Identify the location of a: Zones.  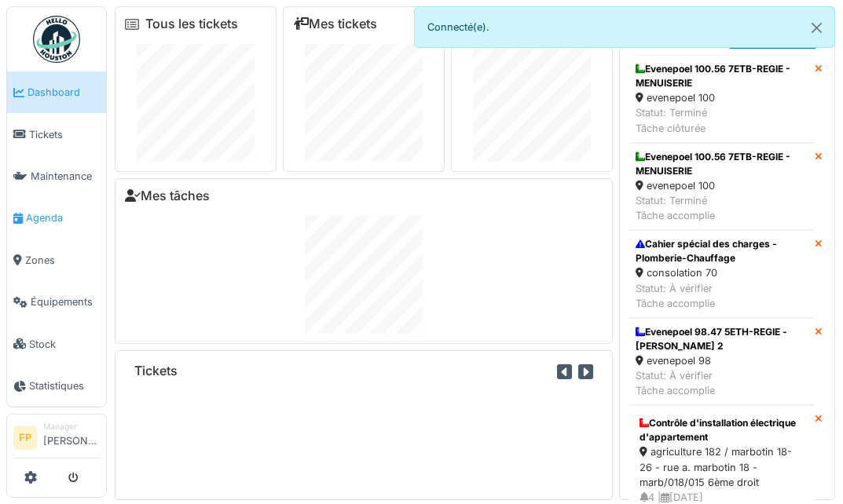
(56, 260).